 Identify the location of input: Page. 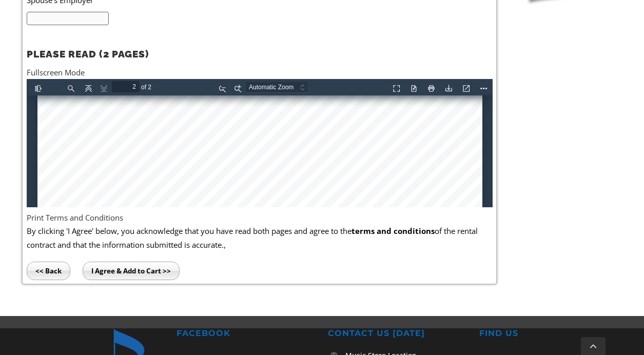
(99, 8).